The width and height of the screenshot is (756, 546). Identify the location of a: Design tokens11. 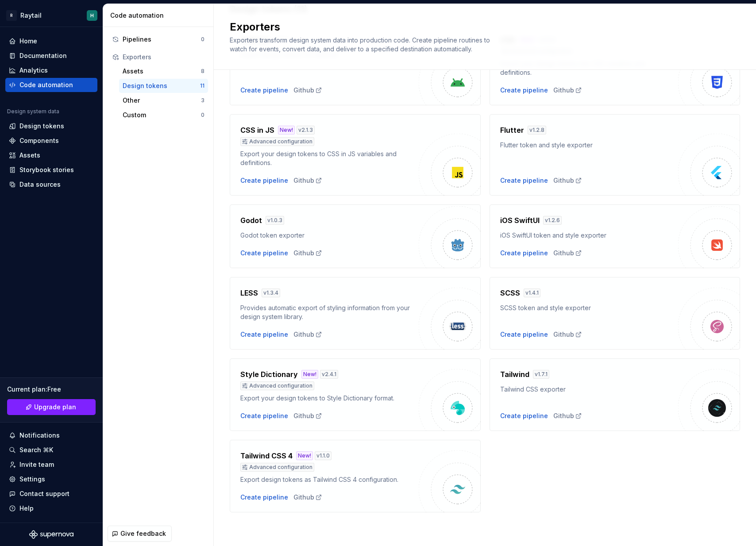
(163, 86).